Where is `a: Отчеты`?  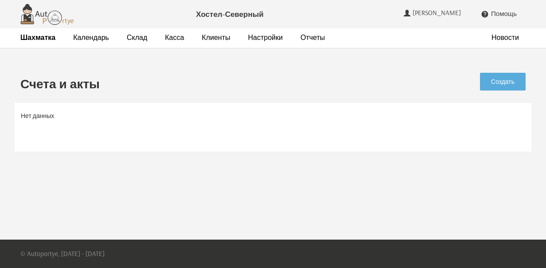
a: Отчеты is located at coordinates (312, 37).